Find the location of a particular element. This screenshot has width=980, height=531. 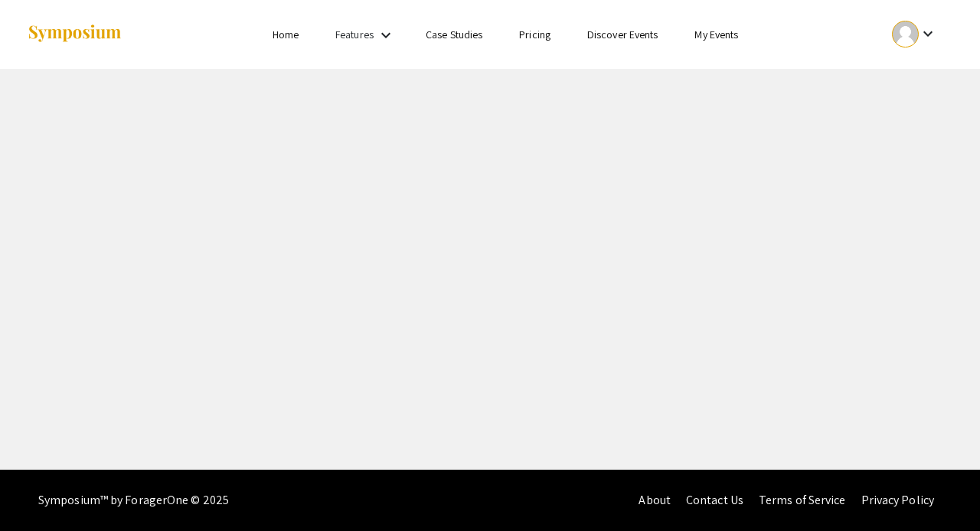

a: My Events is located at coordinates (716, 34).